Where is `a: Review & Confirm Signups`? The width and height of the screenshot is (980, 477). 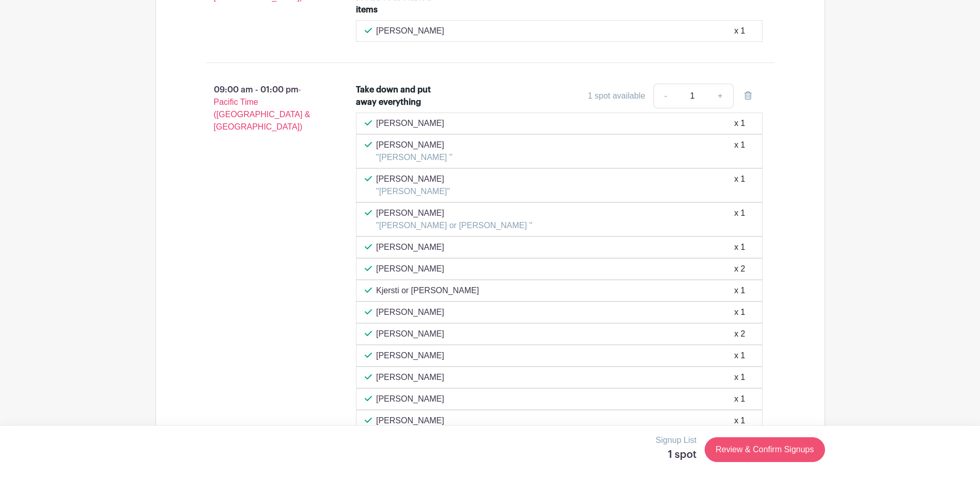
a: Review & Confirm Signups is located at coordinates (765, 449).